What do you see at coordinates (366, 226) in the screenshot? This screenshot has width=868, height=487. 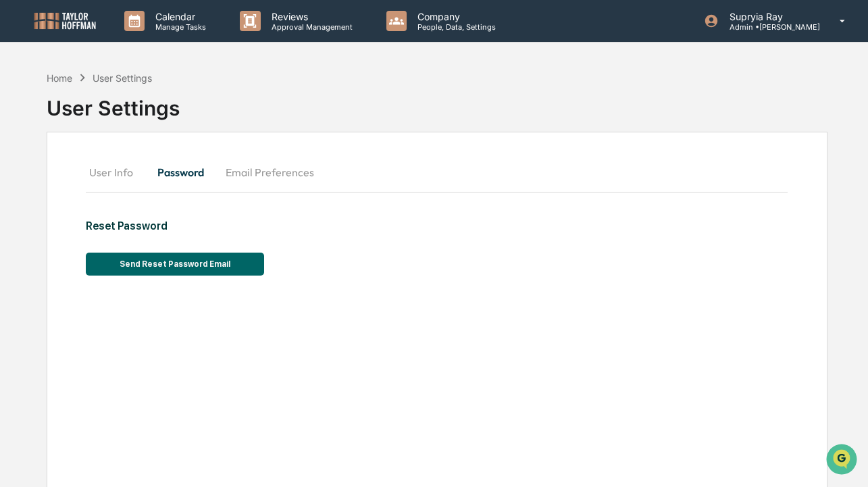 I see `div: Reset Password` at bounding box center [366, 226].